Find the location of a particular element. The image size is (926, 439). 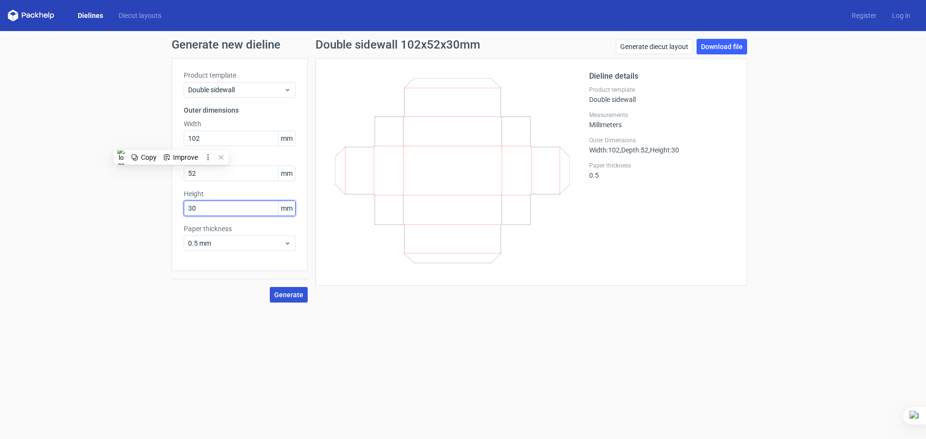

span: 0.5 mm is located at coordinates (236, 244).